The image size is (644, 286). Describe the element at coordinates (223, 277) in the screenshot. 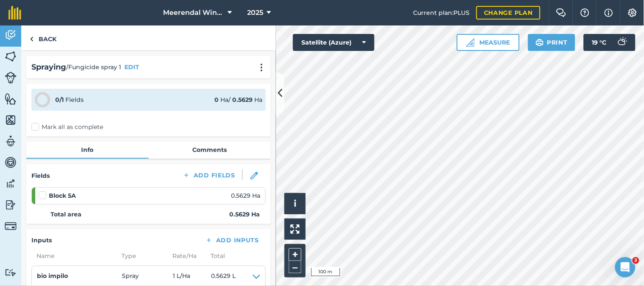

I see `span: 0.5629 L` at that location.